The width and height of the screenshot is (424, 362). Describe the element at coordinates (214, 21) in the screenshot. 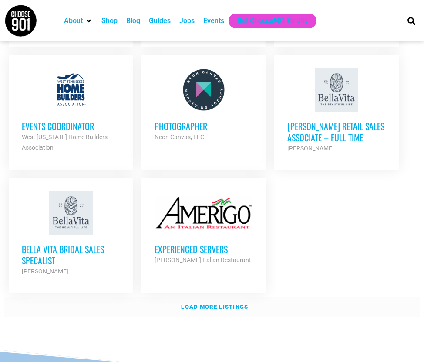

I see `a: Events` at that location.